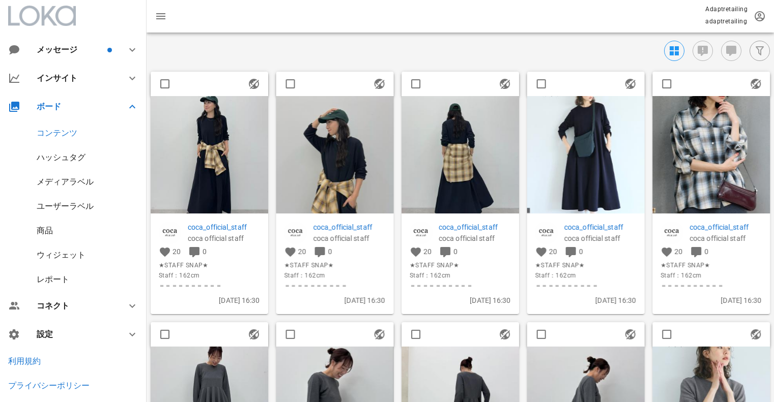 Image resolution: width=774 pixels, height=402 pixels. What do you see at coordinates (57, 133) in the screenshot?
I see `a: コンテンツ` at bounding box center [57, 133].